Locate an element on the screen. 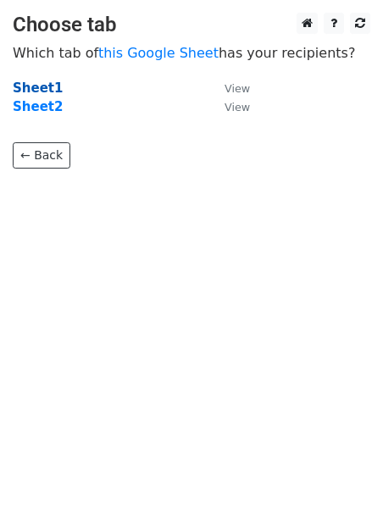 Image resolution: width=383 pixels, height=526 pixels. h3: Choose tab is located at coordinates (191, 25).